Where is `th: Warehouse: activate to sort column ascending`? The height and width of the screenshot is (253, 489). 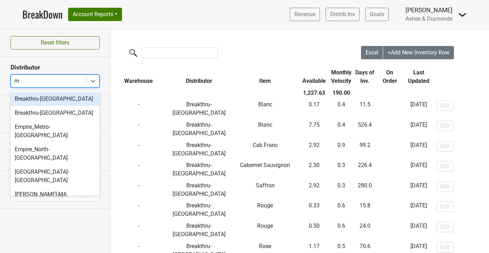
th: Warehouse: activate to sort column ascending is located at coordinates (139, 77).